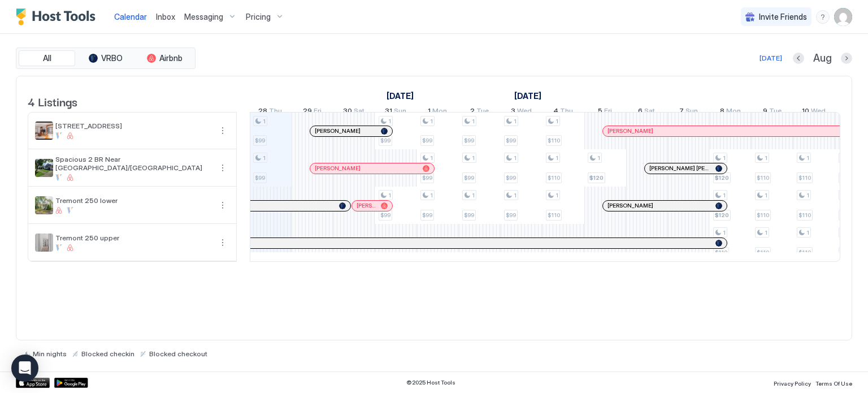  What do you see at coordinates (166, 16) in the screenshot?
I see `a: Inbox` at bounding box center [166, 16].